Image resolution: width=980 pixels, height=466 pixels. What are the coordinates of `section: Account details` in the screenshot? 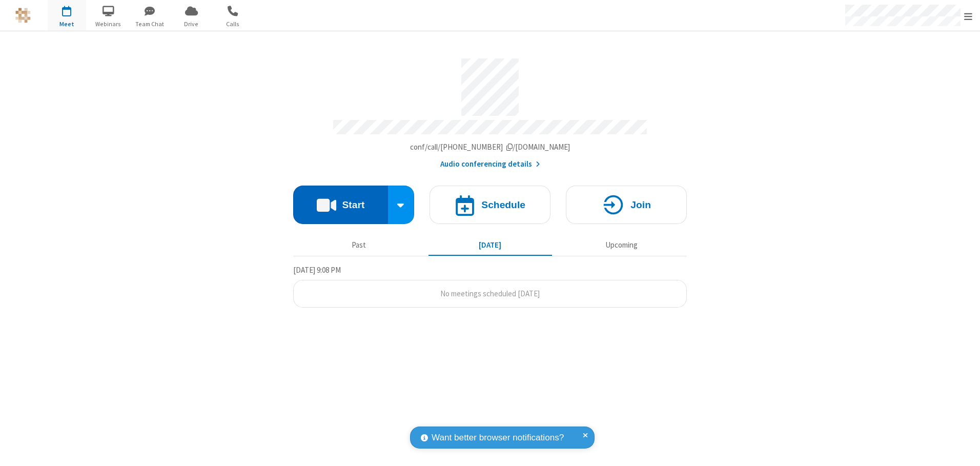 It's located at (490, 111).